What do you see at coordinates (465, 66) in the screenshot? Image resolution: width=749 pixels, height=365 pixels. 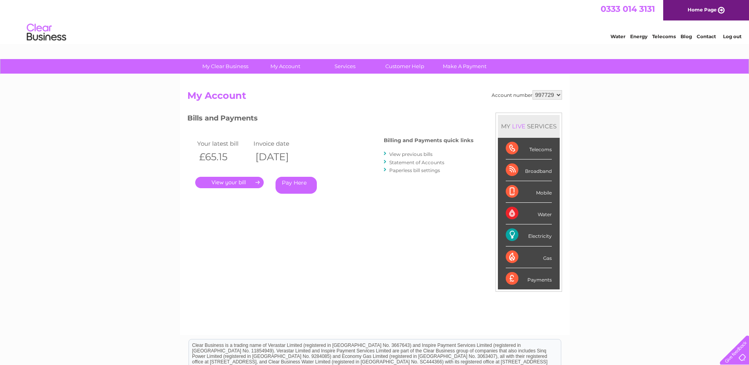 I see `a: Make A Payment` at bounding box center [465, 66].